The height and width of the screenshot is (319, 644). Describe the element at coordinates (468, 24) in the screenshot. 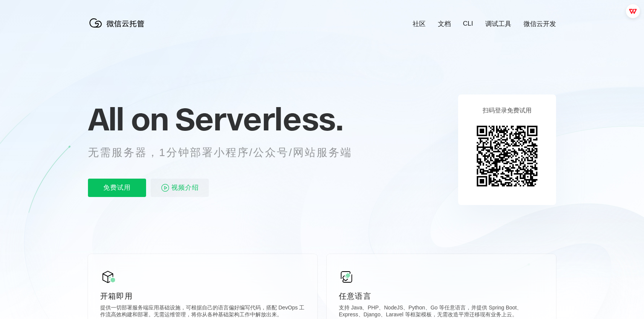

I see `a: CLI` at that location.